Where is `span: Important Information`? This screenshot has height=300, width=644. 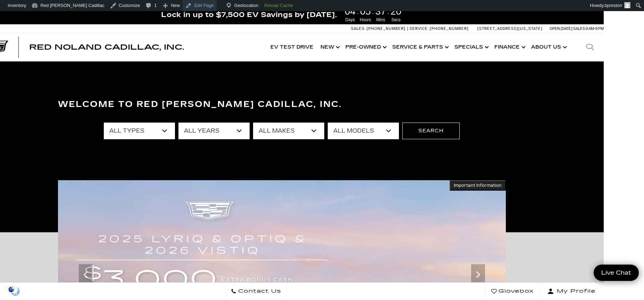
span: Important Information is located at coordinates (478, 186).